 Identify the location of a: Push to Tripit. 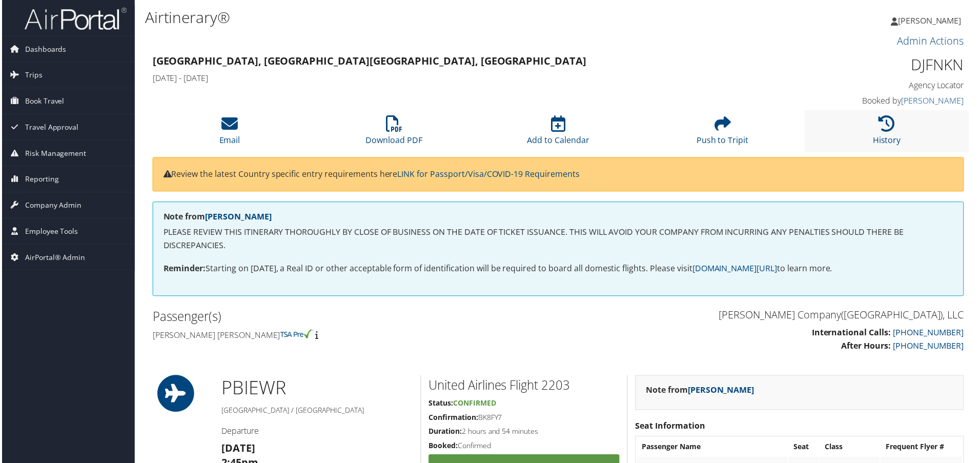
(724, 134).